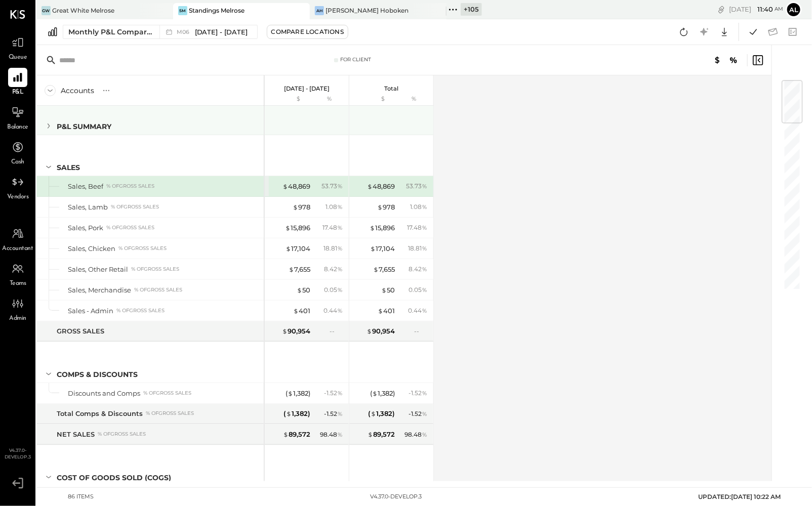 The image size is (812, 506). What do you see at coordinates (471, 9) in the screenshot?
I see `div: + 105` at bounding box center [471, 9].